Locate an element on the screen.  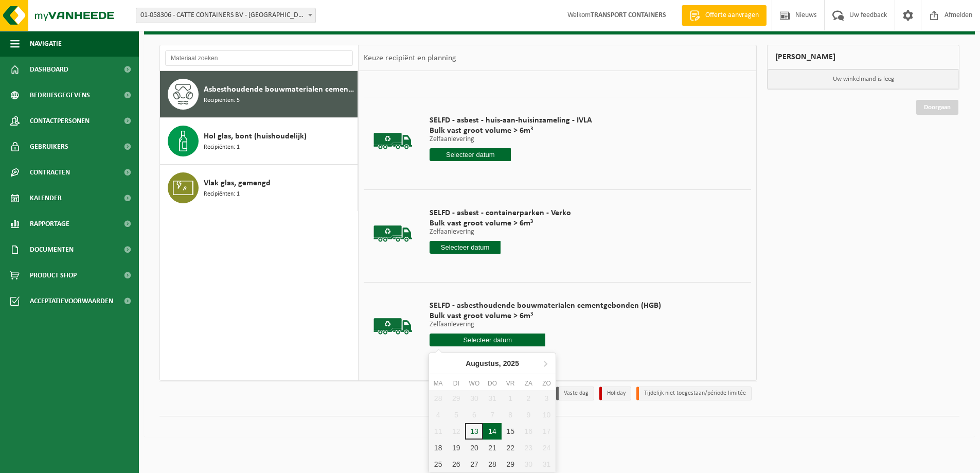
div: 28 is located at coordinates (492, 464).